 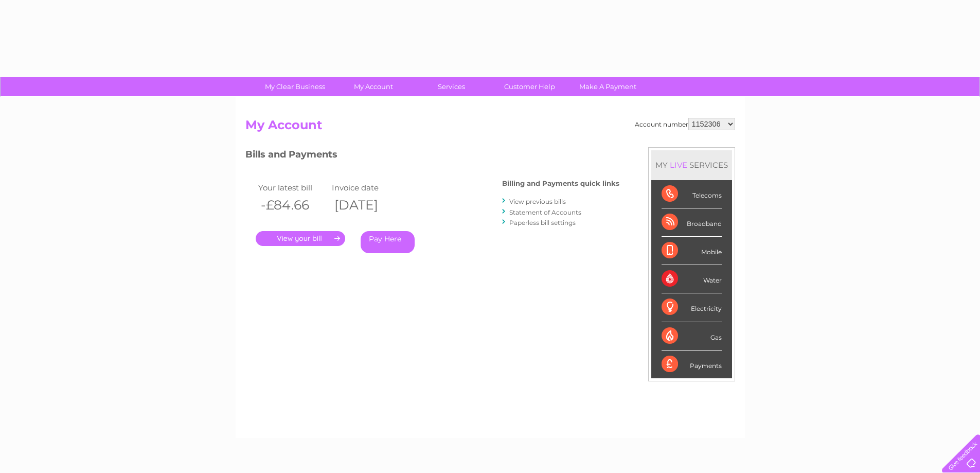 What do you see at coordinates (692, 364) in the screenshot?
I see `div: Payments` at bounding box center [692, 364].